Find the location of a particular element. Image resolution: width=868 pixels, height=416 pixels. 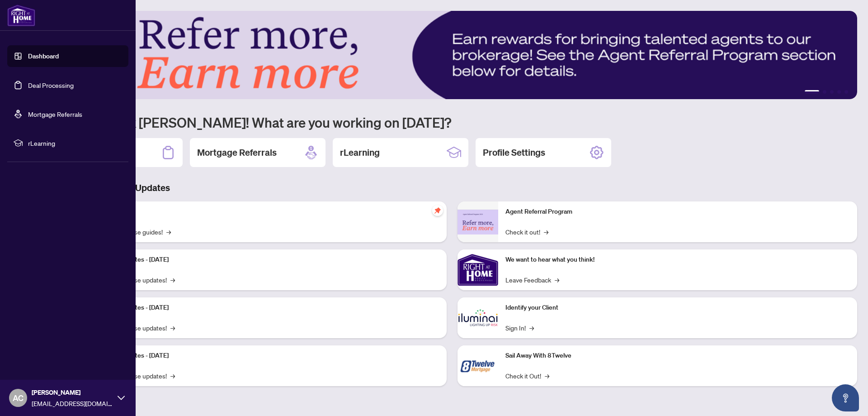

span: rLearning is located at coordinates (75, 143).